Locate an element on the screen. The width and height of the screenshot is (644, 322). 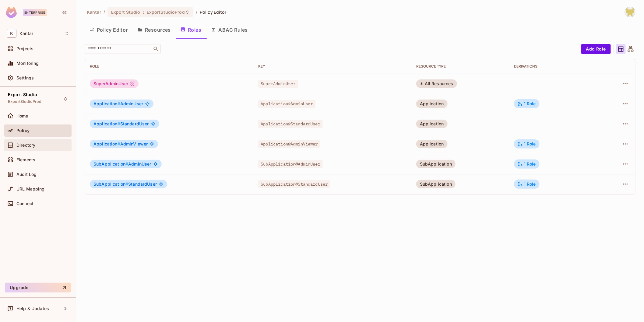
img: SReyMgAAAABJRU5ErkJggg== is located at coordinates (11, 12).